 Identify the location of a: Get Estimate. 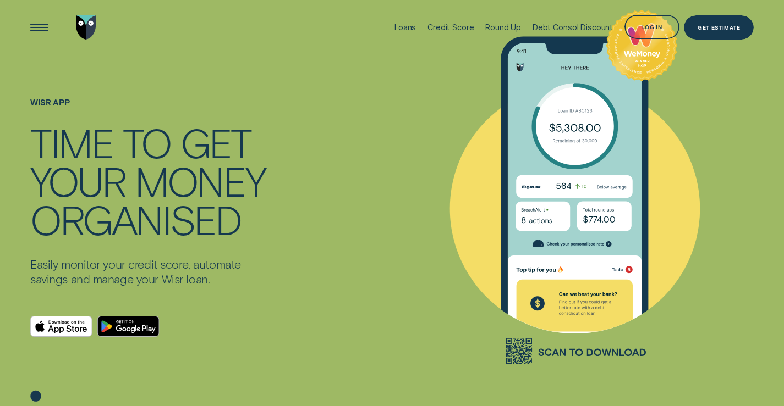
(718, 27).